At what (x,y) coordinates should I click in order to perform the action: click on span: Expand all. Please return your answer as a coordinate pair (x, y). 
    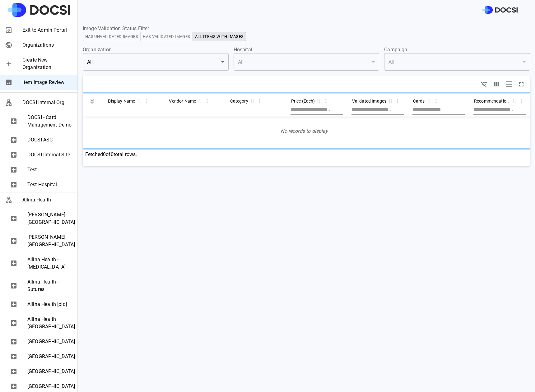
    Looking at the image, I should click on (92, 102).